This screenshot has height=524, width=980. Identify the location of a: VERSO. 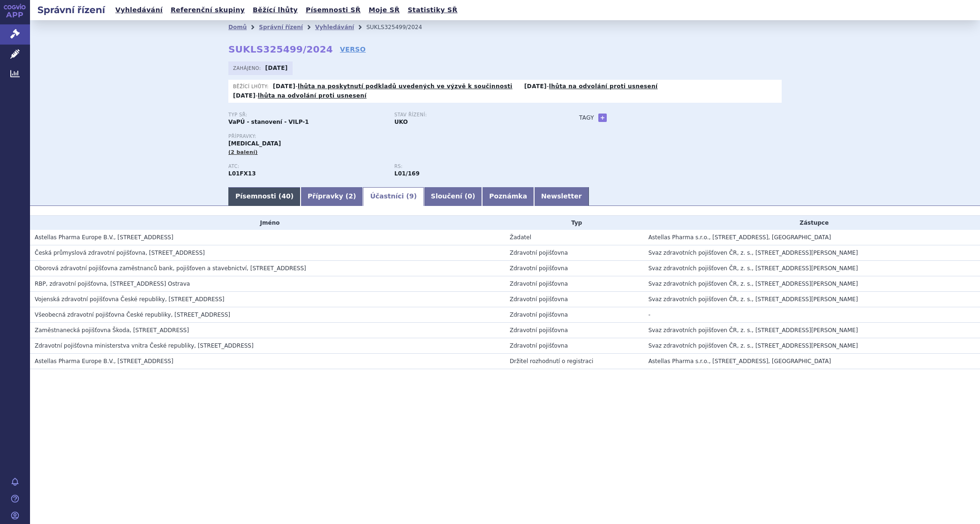
(352, 49).